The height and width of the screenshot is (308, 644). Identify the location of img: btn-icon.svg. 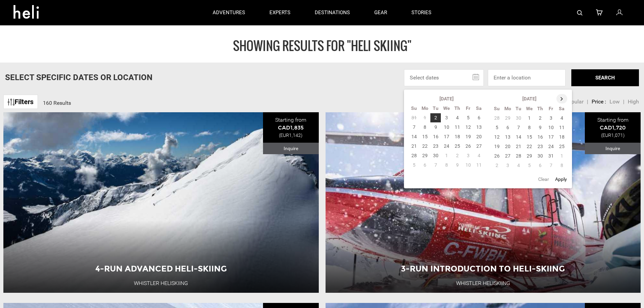
(11, 102).